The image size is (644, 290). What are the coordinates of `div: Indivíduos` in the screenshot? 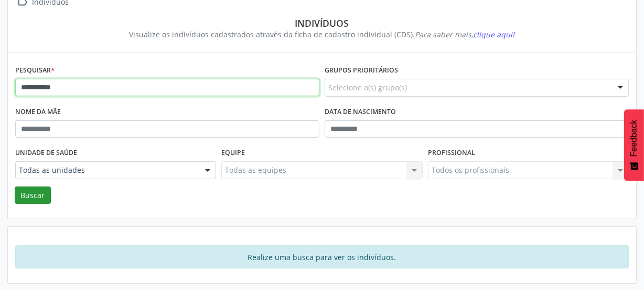 It's located at (322, 23).